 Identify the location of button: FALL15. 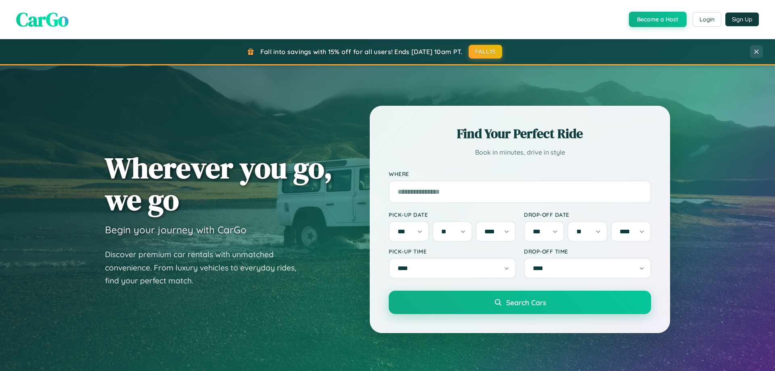
(485, 52).